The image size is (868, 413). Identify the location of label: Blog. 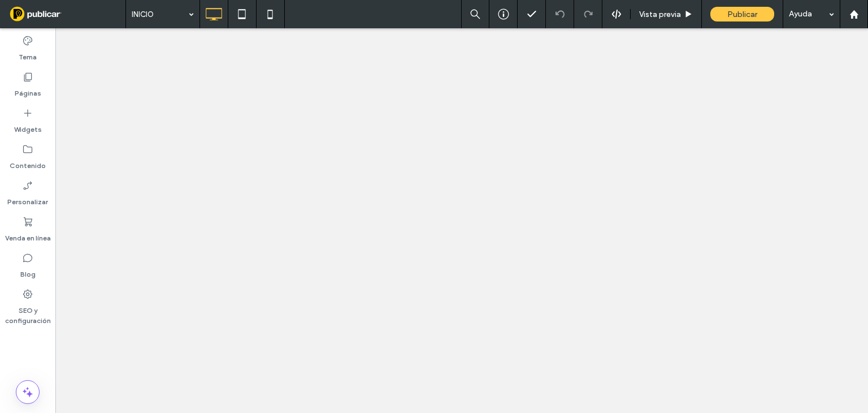
(27, 272).